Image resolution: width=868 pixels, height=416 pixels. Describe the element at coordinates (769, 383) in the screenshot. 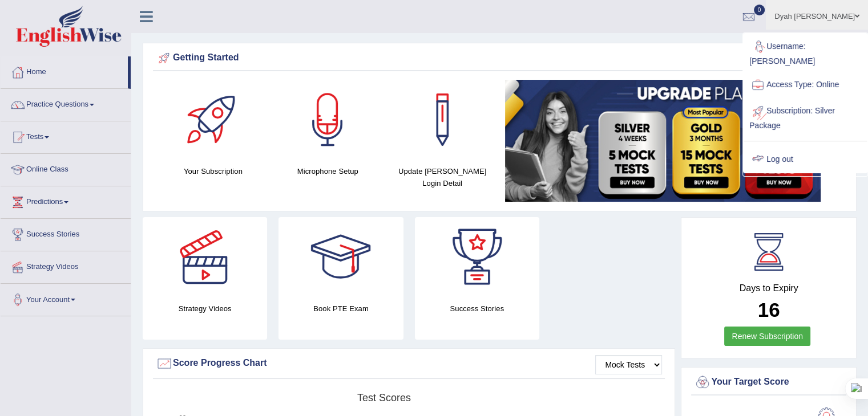

I see `div: Your Target Score` at that location.